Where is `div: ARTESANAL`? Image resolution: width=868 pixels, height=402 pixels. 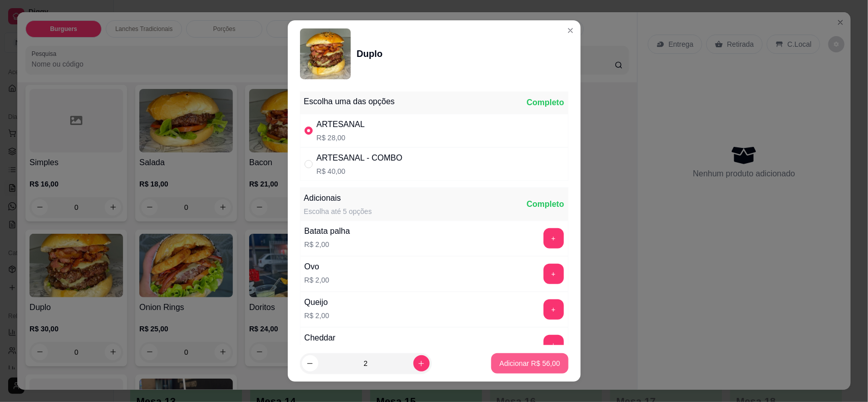 div: ARTESANAL is located at coordinates (341, 125).